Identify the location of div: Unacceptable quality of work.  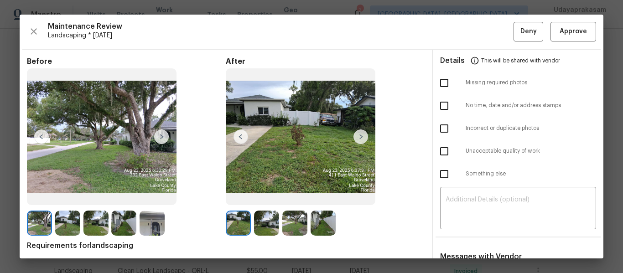
(518, 151).